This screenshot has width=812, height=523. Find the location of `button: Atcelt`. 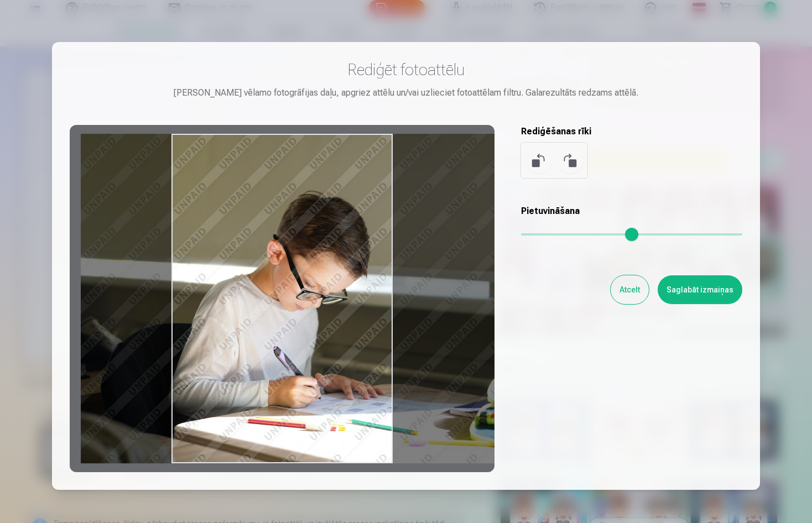

button: Atcelt is located at coordinates (630, 289).